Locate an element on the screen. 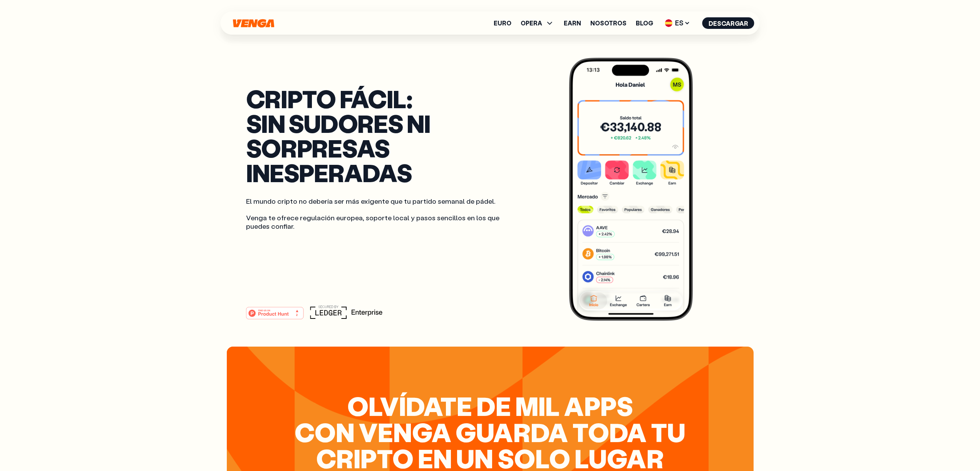 The width and height of the screenshot is (980, 471). span: ES is located at coordinates (677, 23).